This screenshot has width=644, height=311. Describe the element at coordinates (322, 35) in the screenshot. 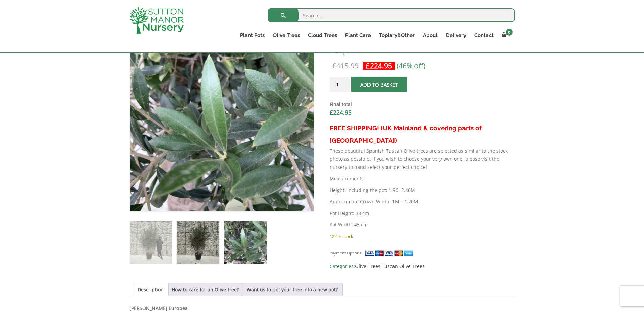

I see `a: Cloud Trees` at that location.